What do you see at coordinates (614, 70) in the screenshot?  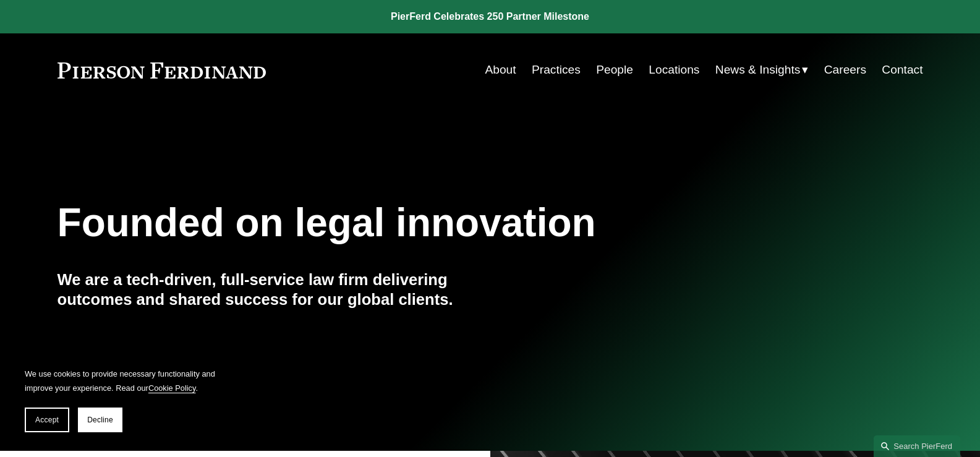 I see `a: People` at bounding box center [614, 70].